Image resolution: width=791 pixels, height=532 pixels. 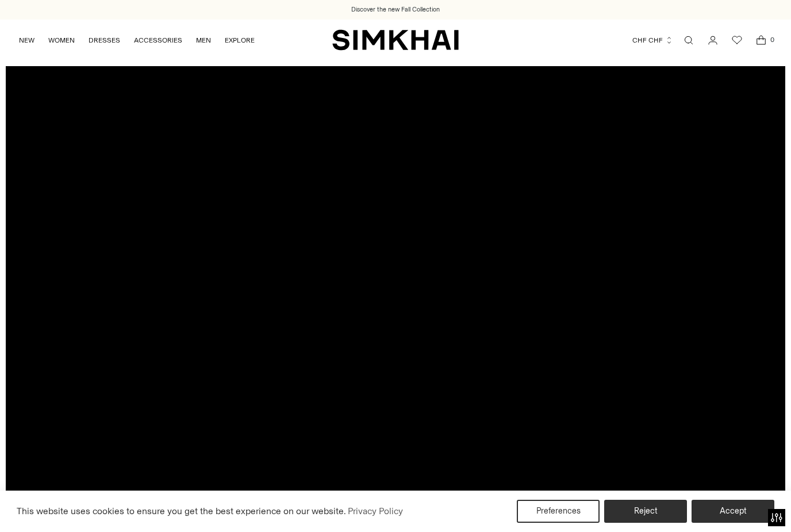 What do you see at coordinates (62, 40) in the screenshot?
I see `a: WOMEN` at bounding box center [62, 40].